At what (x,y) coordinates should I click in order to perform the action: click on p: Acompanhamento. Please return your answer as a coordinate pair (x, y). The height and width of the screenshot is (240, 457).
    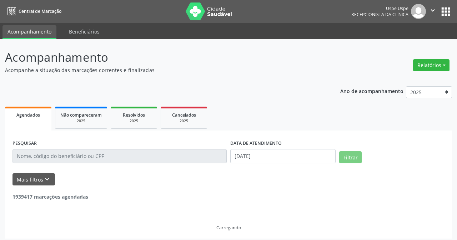
    Looking at the image, I should click on (161, 58).